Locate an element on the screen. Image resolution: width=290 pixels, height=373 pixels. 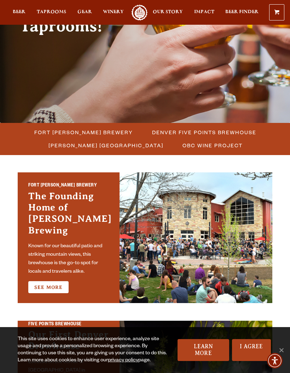
span: Gear is located at coordinates (84, 12).